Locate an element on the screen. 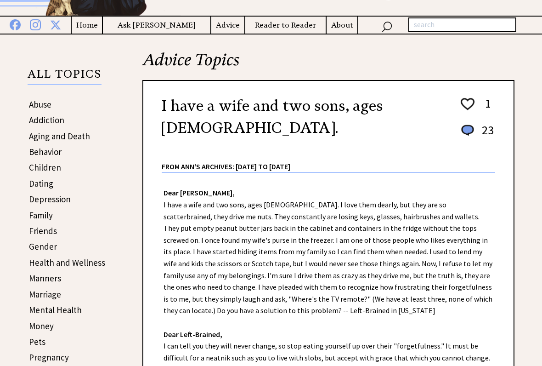  h4: Advice is located at coordinates (228, 25).